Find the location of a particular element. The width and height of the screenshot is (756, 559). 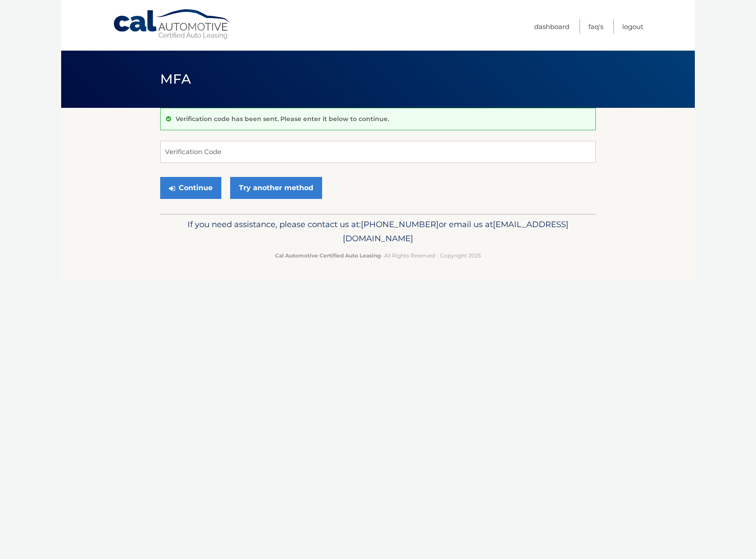

a: FAQ's is located at coordinates (596, 26).